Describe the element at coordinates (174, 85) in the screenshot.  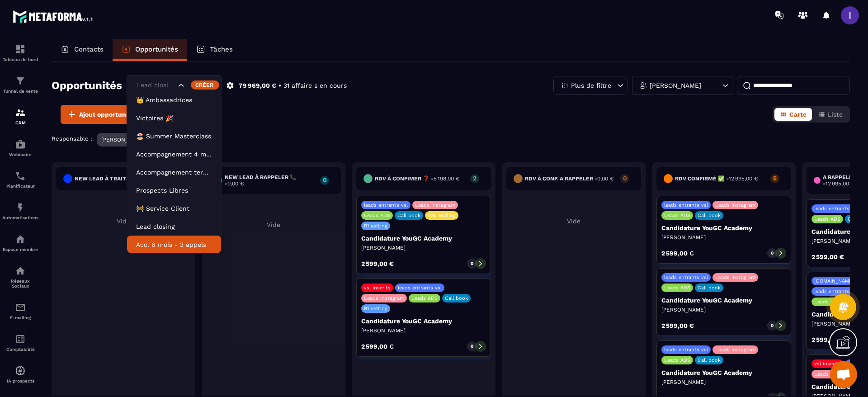
I see `div: Search for option` at that location.